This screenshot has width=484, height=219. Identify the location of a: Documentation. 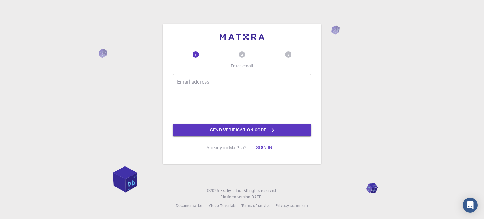
(190, 206).